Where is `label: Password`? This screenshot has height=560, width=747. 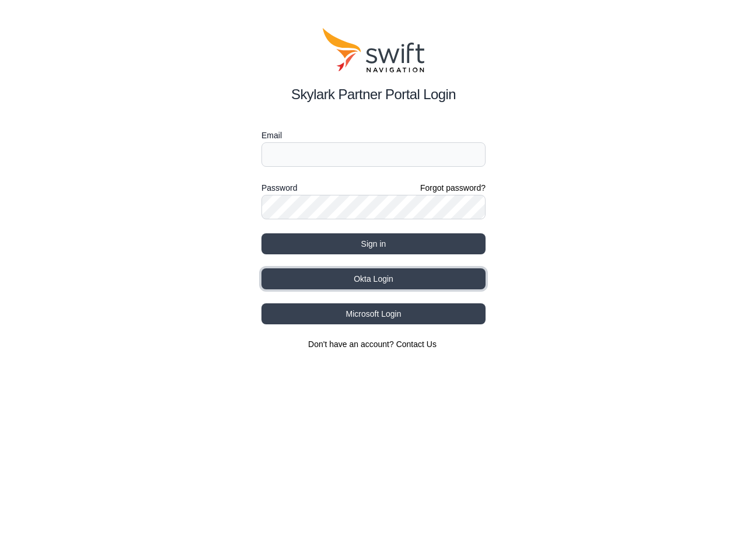 label: Password is located at coordinates (278, 188).